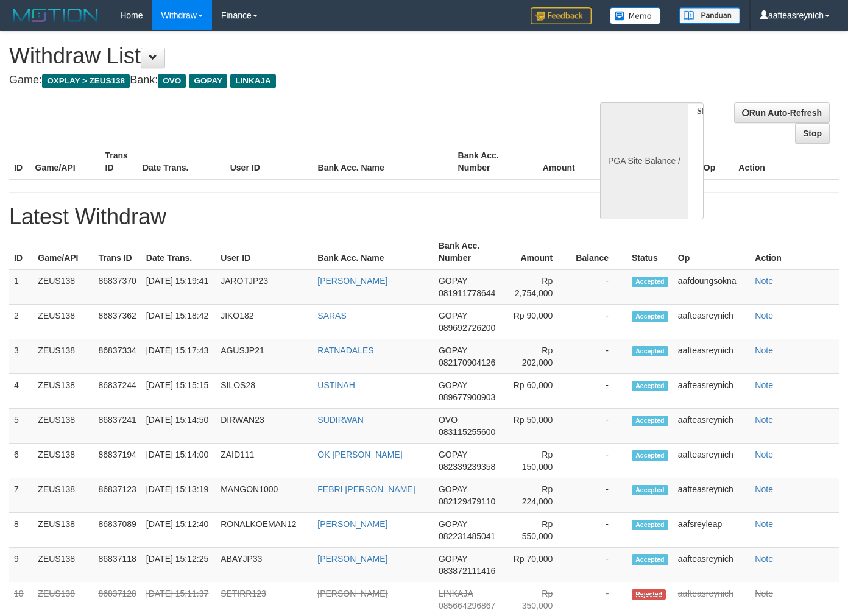 The height and width of the screenshot is (616, 848). I want to click on td: 86837123, so click(117, 496).